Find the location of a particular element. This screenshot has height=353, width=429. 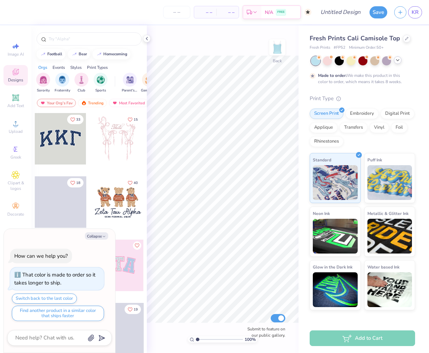

span: Club is located at coordinates (81, 91).